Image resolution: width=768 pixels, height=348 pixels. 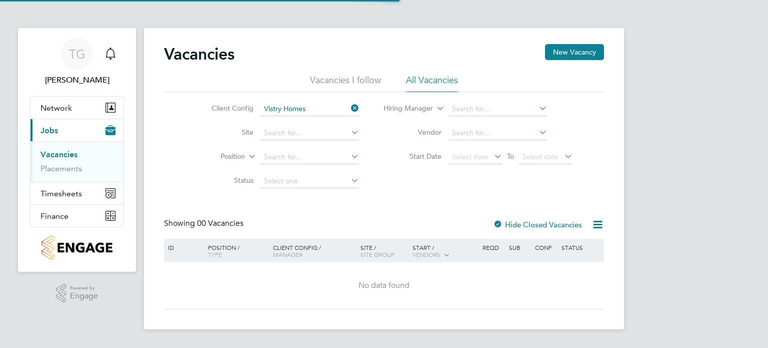 What do you see at coordinates (346, 83) in the screenshot?
I see `li: Vacancies I follow` at bounding box center [346, 83].